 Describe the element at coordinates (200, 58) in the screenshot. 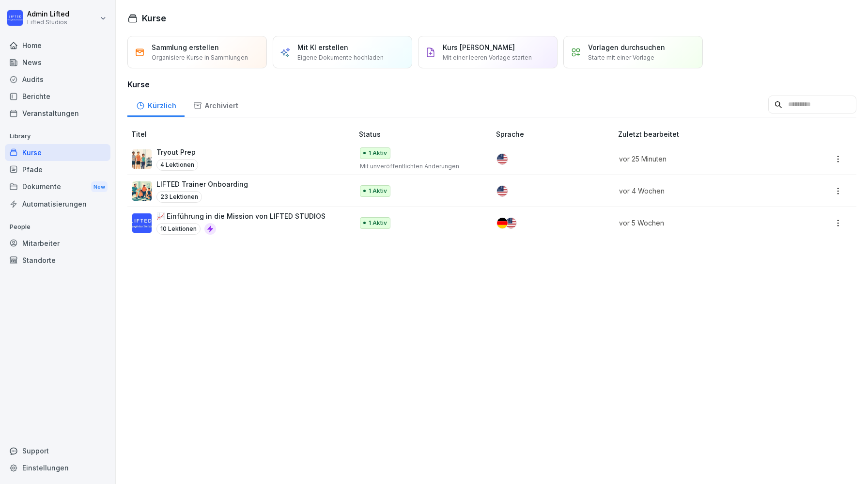

I see `p: Organisiere Kurse in Sammlungen` at that location.